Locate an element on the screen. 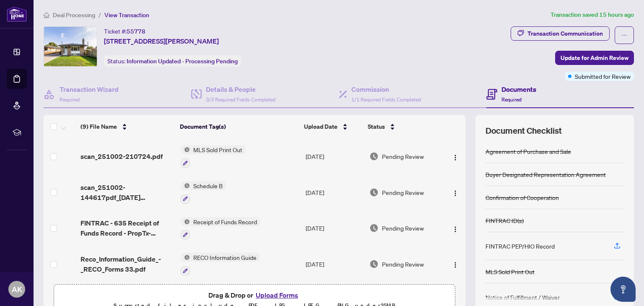  div: FINTRAC ID(s) is located at coordinates (504, 221).